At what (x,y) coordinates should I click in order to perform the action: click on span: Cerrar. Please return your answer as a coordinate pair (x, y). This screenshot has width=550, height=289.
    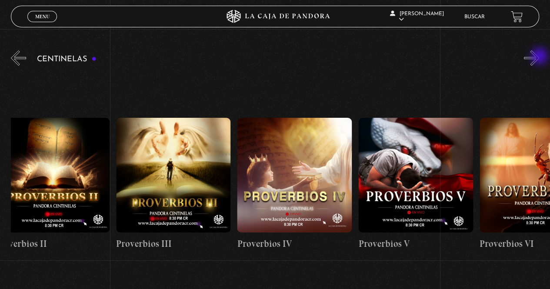
    Looking at the image, I should click on (42, 24).